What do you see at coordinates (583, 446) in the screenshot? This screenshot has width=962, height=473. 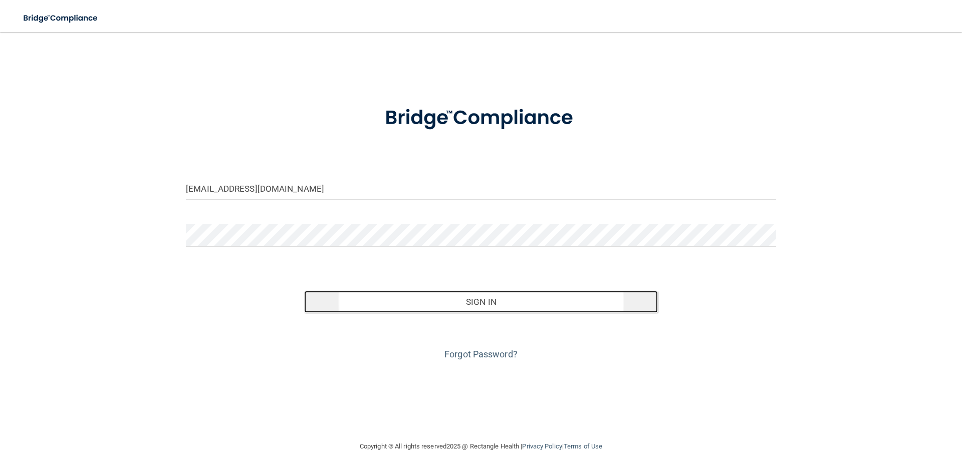 I see `a: Terms of Use` at bounding box center [583, 446].